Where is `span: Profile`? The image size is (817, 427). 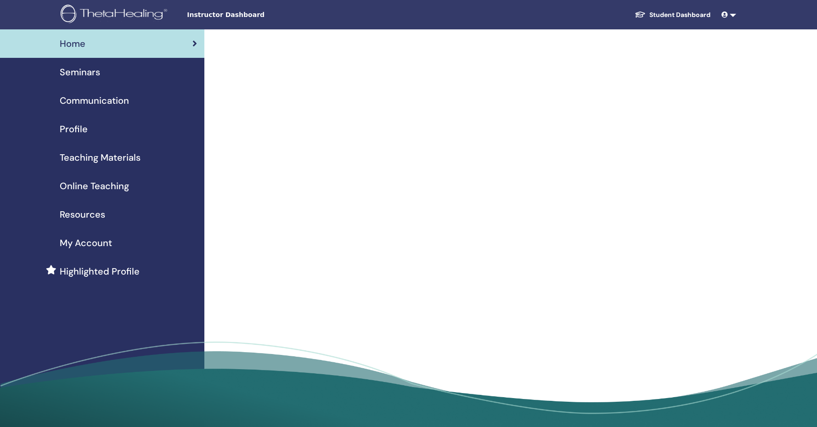 span: Profile is located at coordinates (73, 129).